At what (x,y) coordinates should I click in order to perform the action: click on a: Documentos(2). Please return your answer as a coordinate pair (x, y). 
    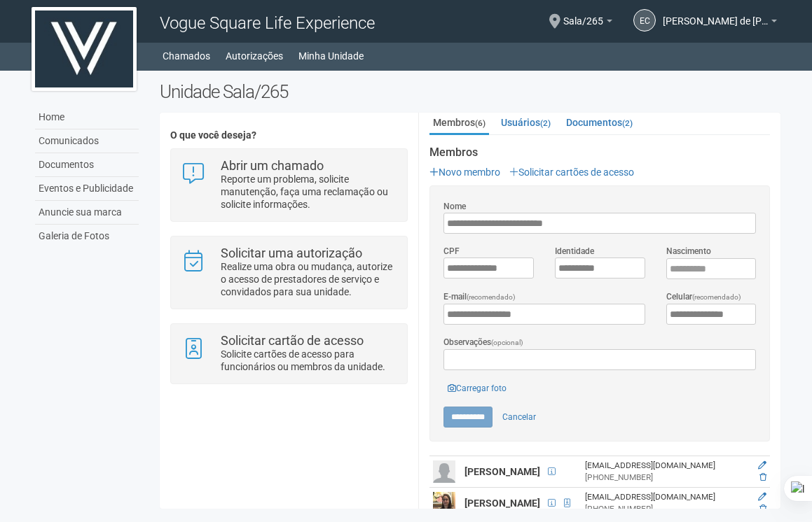
    Looking at the image, I should click on (599, 122).